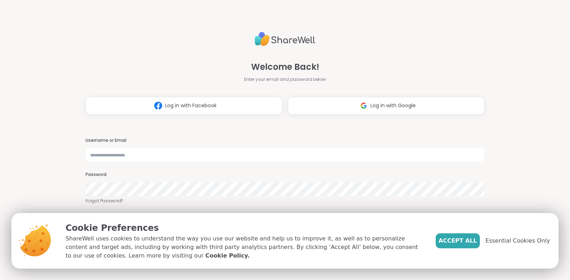 The image size is (570, 280). Describe the element at coordinates (228, 256) in the screenshot. I see `a: Cookie Policy.` at that location.